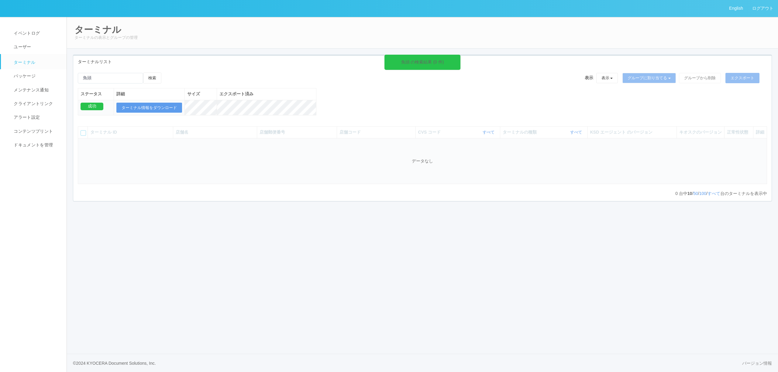  I want to click on button: 検索, so click(152, 78).